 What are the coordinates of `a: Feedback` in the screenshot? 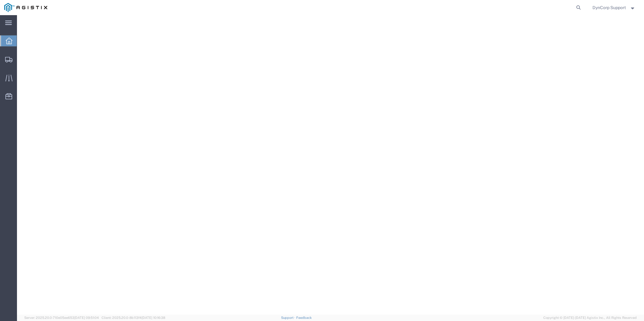 It's located at (303, 318).